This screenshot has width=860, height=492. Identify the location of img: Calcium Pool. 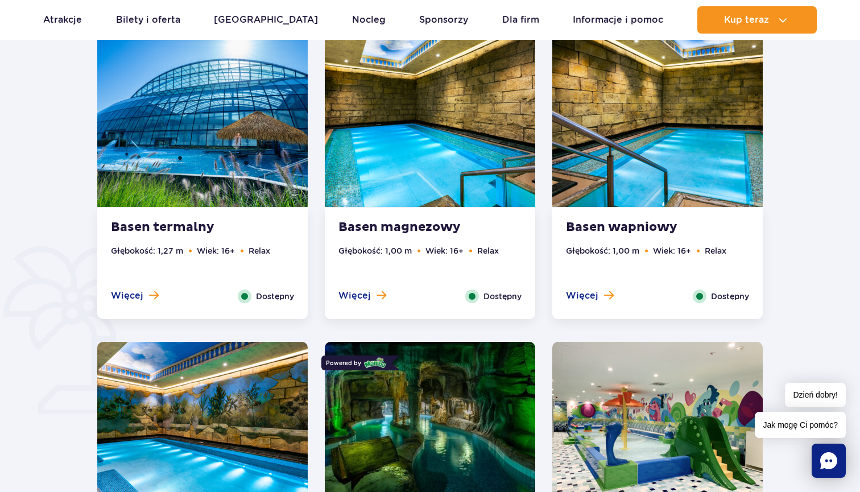
(658, 118).